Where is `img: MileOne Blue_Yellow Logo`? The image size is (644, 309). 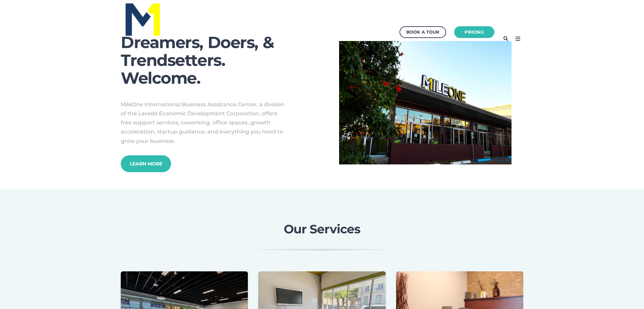 img: MileOne Blue_Yellow Logo is located at coordinates (143, 19).